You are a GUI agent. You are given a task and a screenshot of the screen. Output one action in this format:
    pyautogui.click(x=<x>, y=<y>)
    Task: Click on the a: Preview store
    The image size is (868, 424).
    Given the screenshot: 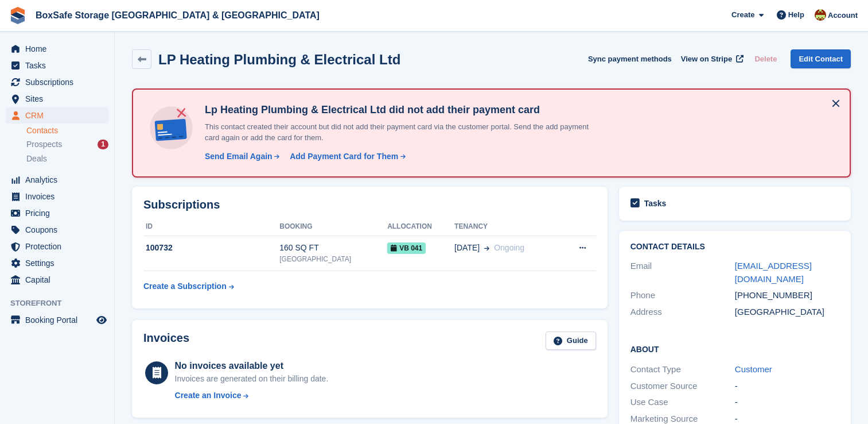 What is the action you would take?
    pyautogui.click(x=101, y=319)
    